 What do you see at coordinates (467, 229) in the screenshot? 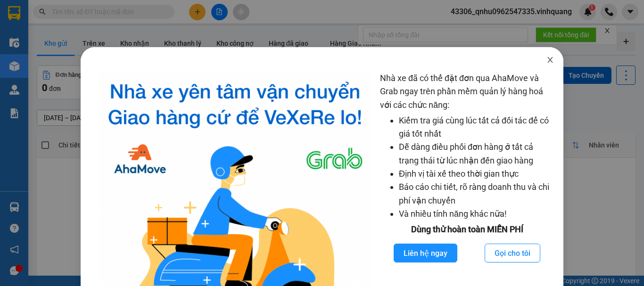
I see `div: Dùng thử hoàn toàn MIỄN PHÍ` at bounding box center [467, 229].